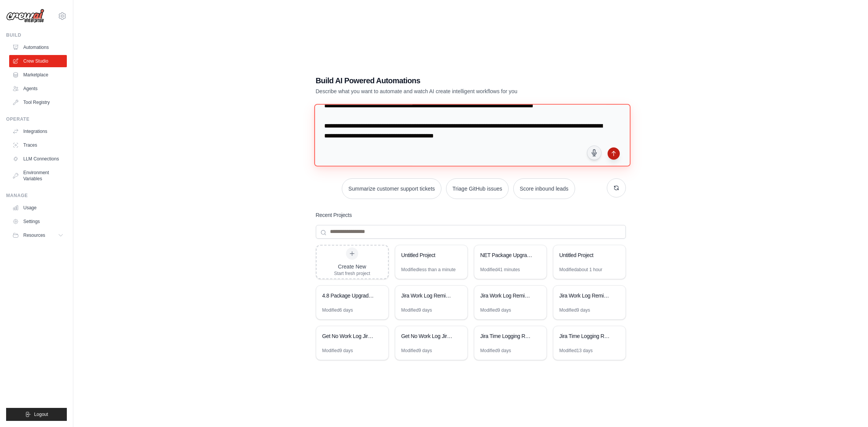 The width and height of the screenshot is (868, 427). I want to click on button: Triage GitHub issues, so click(477, 189).